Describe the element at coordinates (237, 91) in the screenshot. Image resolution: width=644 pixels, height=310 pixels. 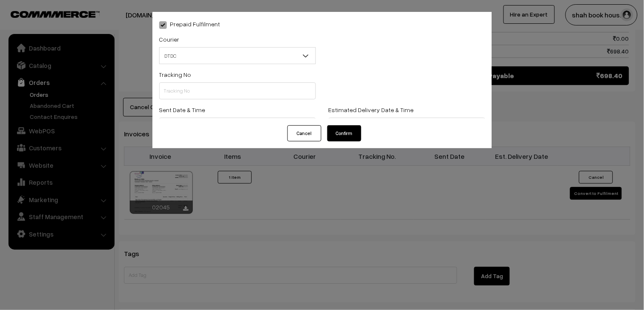
I see `input: Tracking No` at that location.